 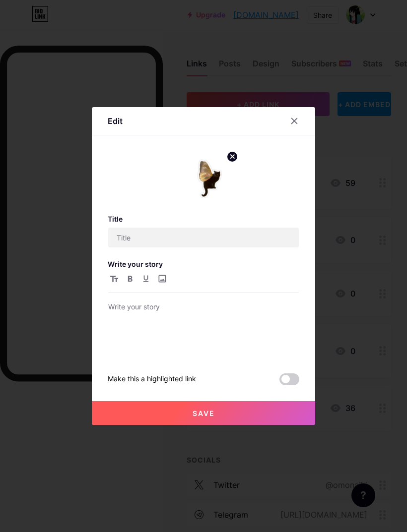 What do you see at coordinates (204, 264) in the screenshot?
I see `h3: Write your story` at bounding box center [204, 264].